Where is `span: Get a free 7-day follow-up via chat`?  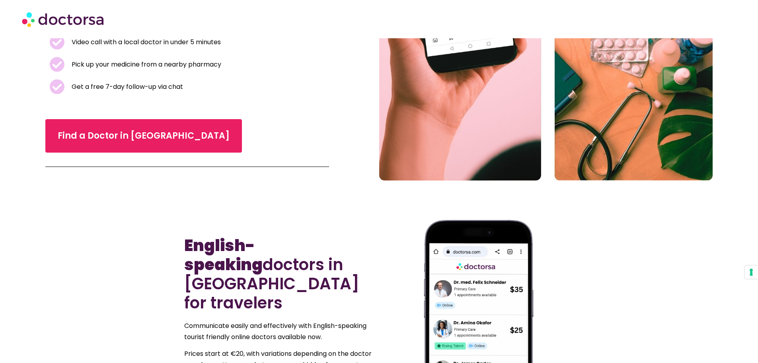
span: Get a free 7-day follow-up via chat is located at coordinates (126, 87).